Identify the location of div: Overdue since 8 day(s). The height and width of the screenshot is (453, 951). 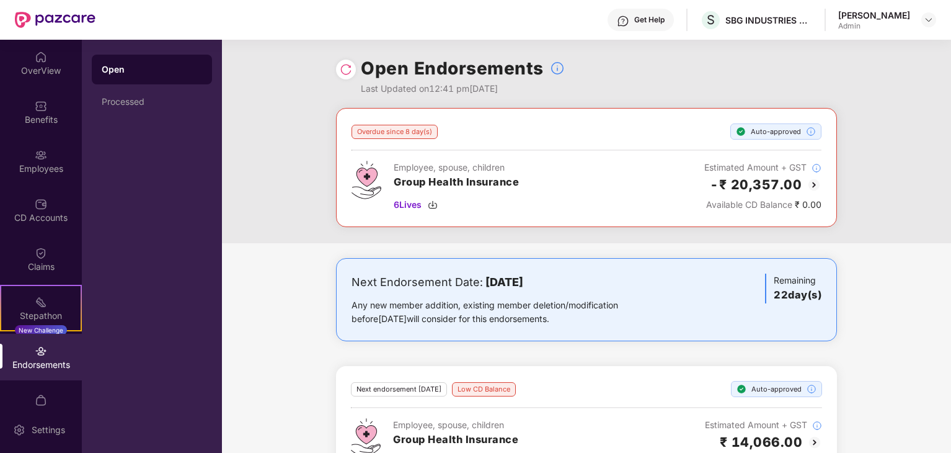
(394, 131).